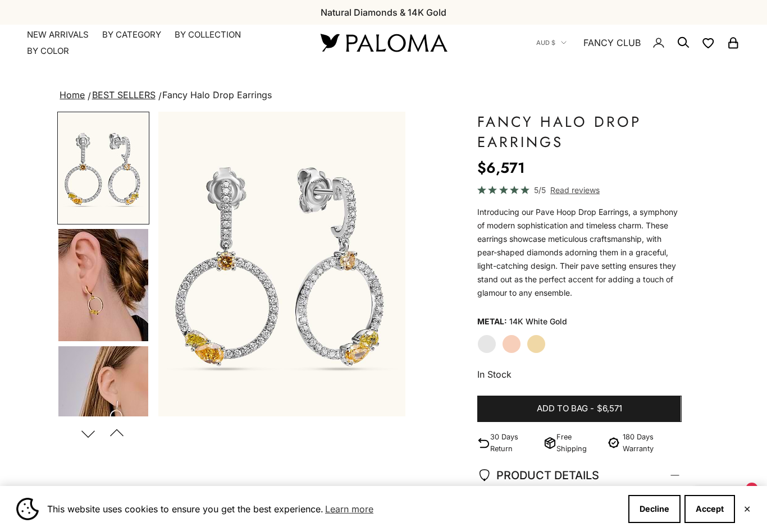 The height and width of the screenshot is (532, 767). What do you see at coordinates (578, 476) in the screenshot?
I see `summary: PRODUCT DETAILS` at bounding box center [578, 476].